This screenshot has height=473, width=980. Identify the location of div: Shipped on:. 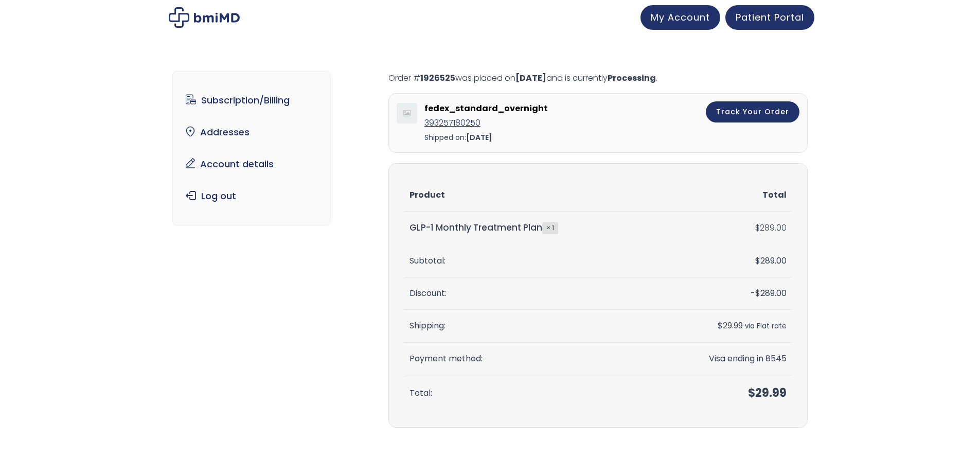
(514, 138).